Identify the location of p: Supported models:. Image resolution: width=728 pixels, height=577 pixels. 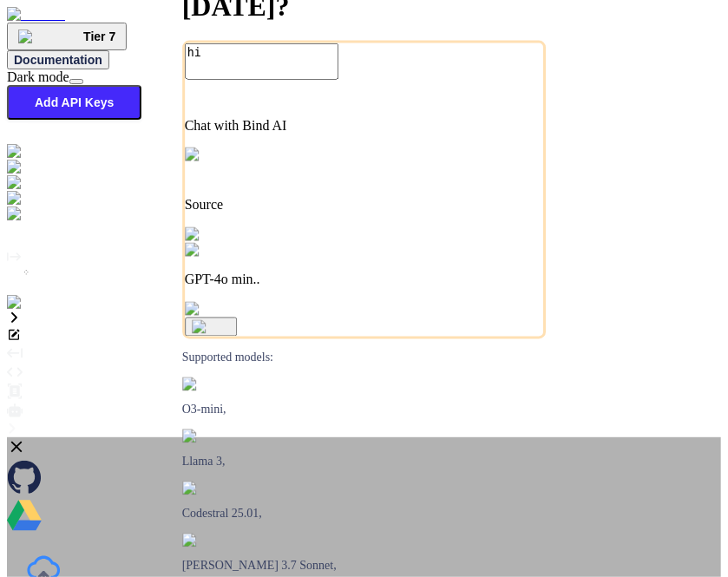
(364, 358).